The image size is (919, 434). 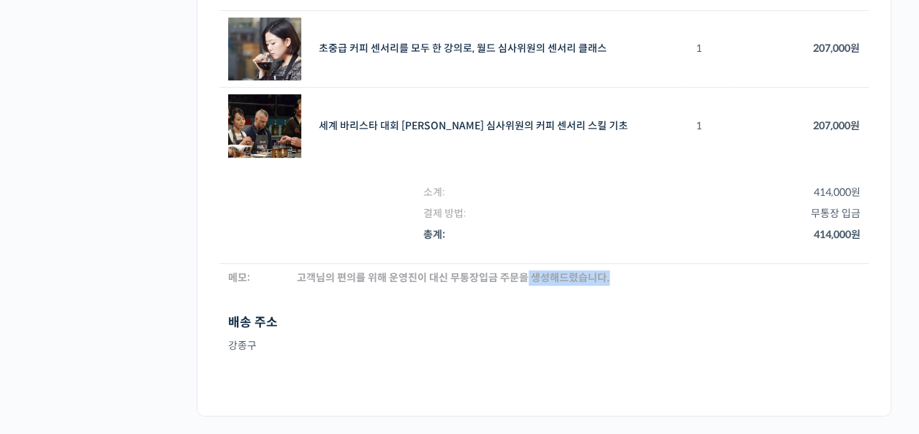 What do you see at coordinates (572, 235) in the screenshot?
I see `th: 총계:` at bounding box center [572, 235].